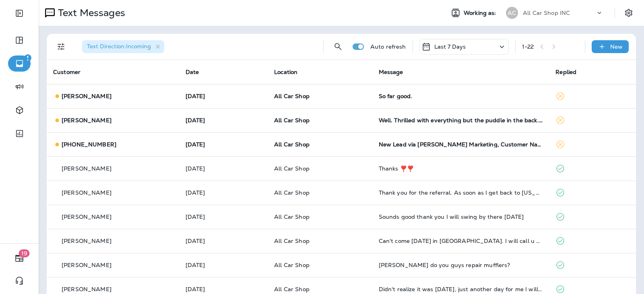  I want to click on p: Text Messages, so click(90, 13).